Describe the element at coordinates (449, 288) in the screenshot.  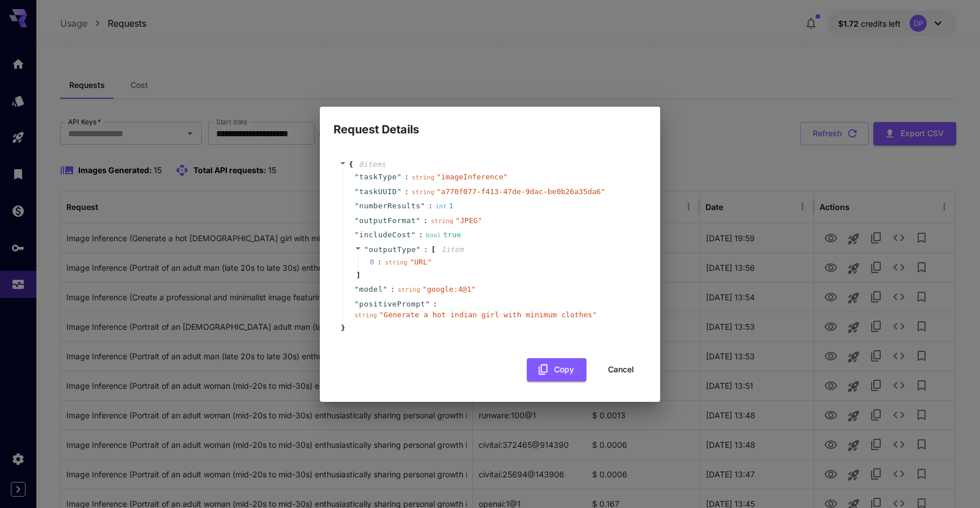
I see `span: " google:4@1 "` at that location.